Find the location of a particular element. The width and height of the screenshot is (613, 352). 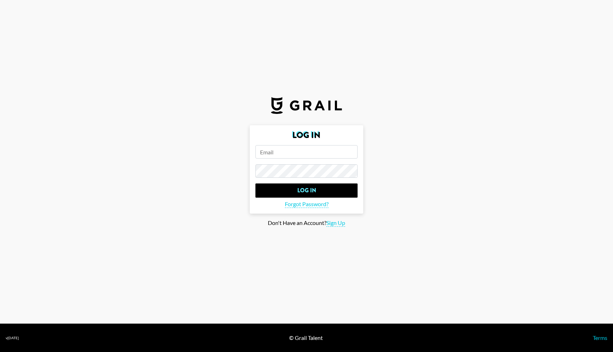

span: Forgot Password? is located at coordinates (307, 204).